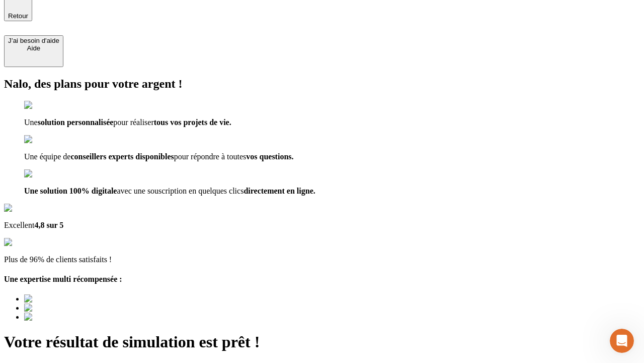 This screenshot has width=644, height=363. What do you see at coordinates (29, 242) in the screenshot?
I see `img: reviews stars` at bounding box center [29, 242].